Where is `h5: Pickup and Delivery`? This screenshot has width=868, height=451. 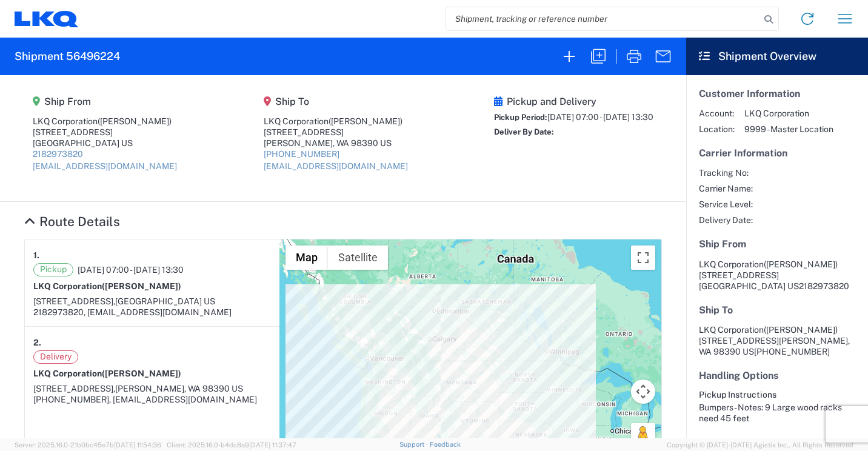 h5: Pickup and Delivery is located at coordinates (573, 101).